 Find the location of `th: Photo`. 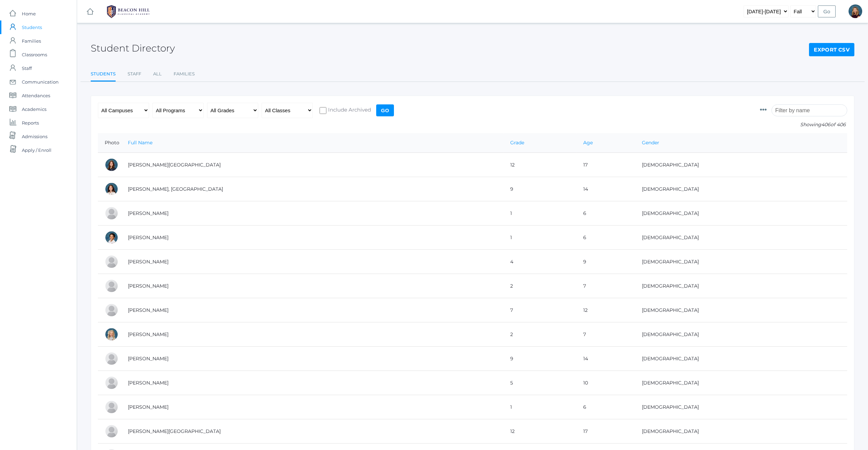

th: Photo is located at coordinates (109, 143).